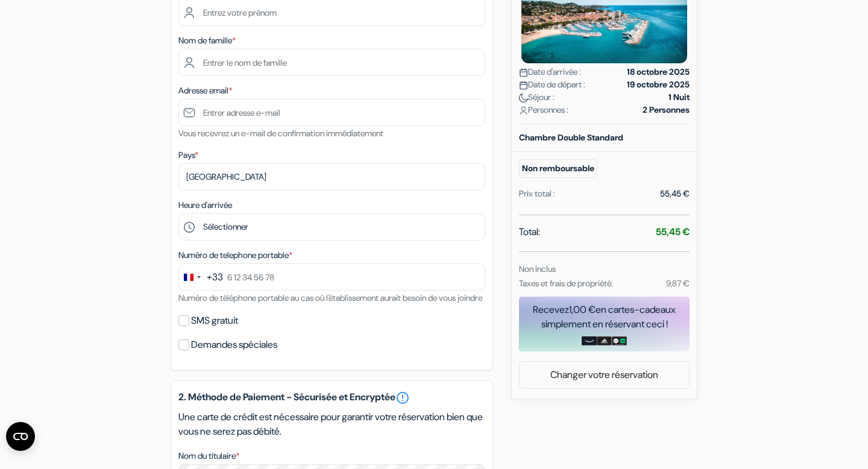  What do you see at coordinates (332, 425) in the screenshot?
I see `p: Une carte de crédit est nécessaire pour garantir votre réservation bien que vous ne serez pas déb...` at bounding box center [332, 425].